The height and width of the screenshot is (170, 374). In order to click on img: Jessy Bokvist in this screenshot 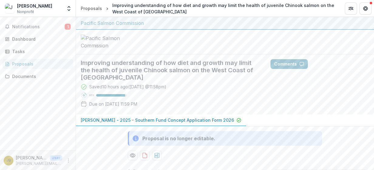, I will do `click(10, 8)`.